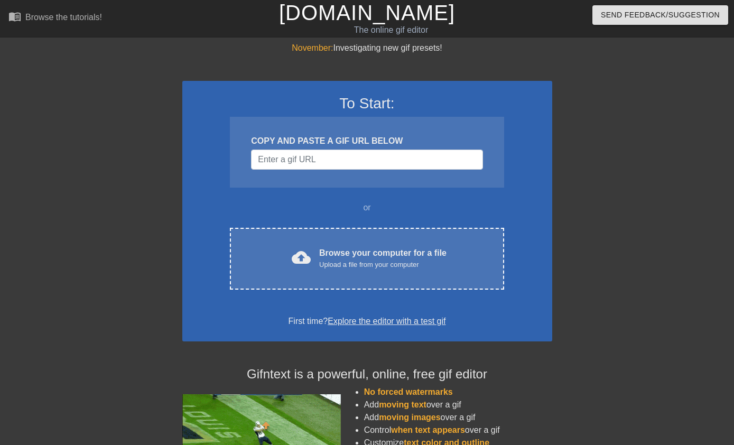  Describe the element at coordinates (55, 18) in the screenshot. I see `a: Browse the tutorials!` at that location.